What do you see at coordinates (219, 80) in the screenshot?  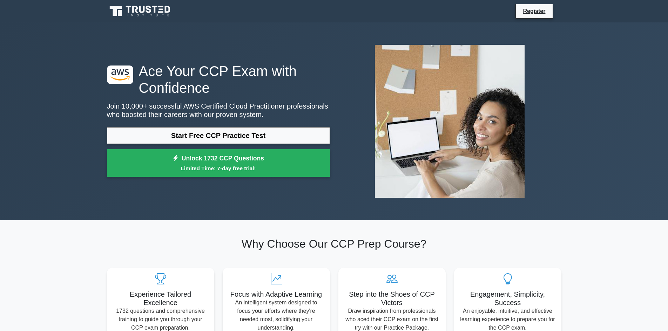 I see `h1: Ace Your CCP Exam with Confidence` at bounding box center [219, 80].